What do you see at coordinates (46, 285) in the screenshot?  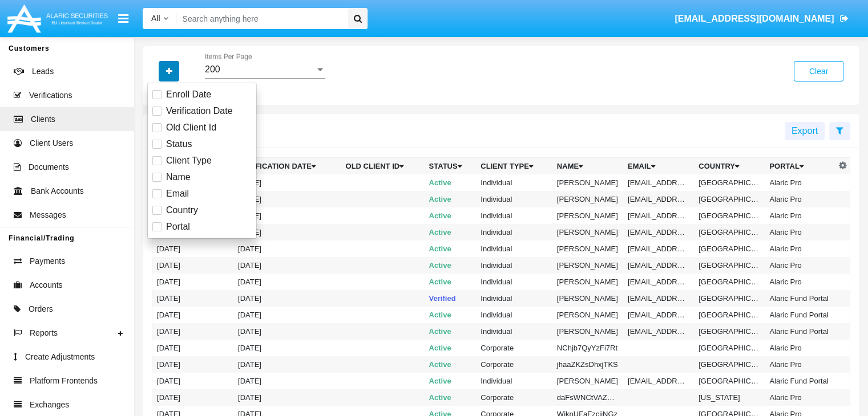 I see `span: Accounts` at bounding box center [46, 285].